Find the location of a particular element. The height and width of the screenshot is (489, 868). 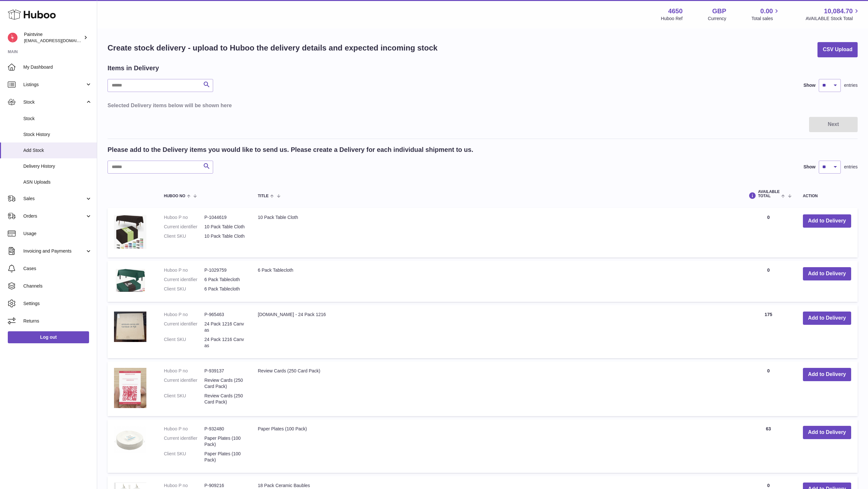

span: Orders is located at coordinates (54, 216).